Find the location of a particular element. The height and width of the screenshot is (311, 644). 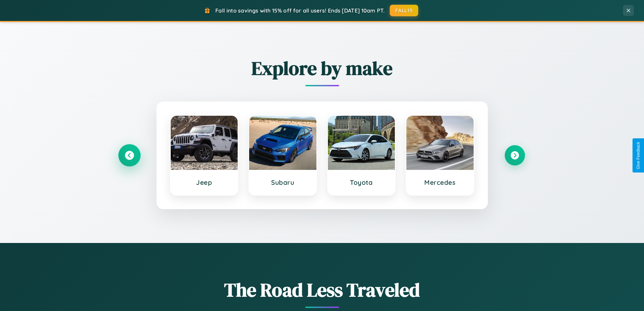

div: Give Feedback is located at coordinates (638, 155).